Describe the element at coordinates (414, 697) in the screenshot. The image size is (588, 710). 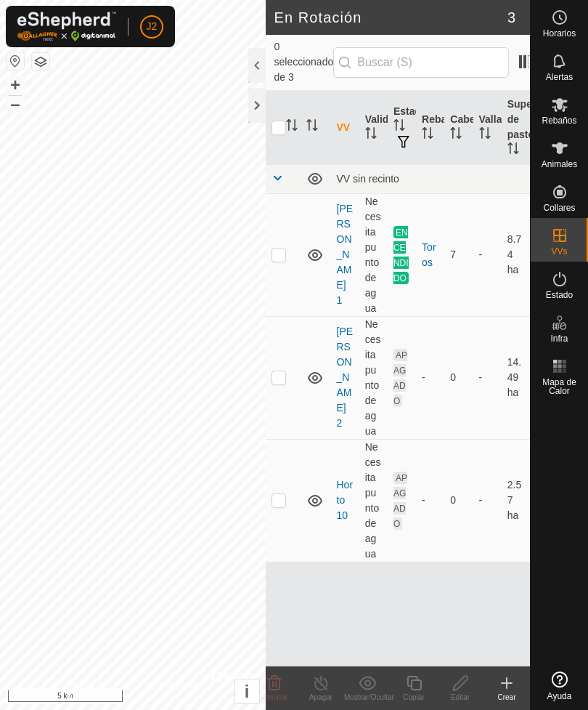
I see `div: Copiar` at that location.